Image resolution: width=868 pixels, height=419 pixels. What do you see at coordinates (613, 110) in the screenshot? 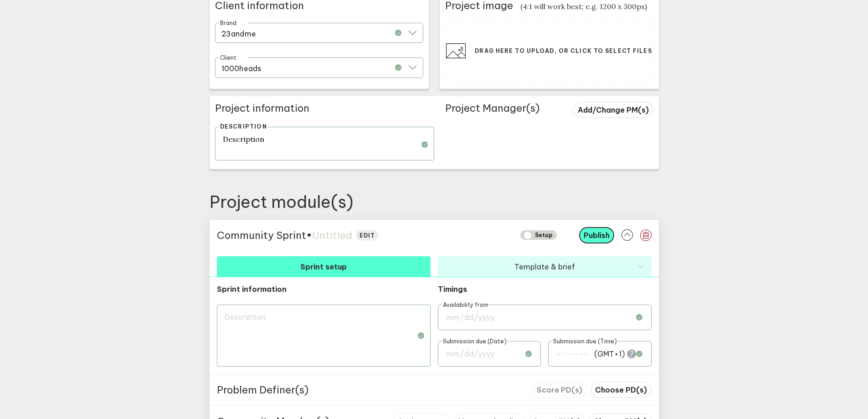
I see `button: Add/Change PM(s)` at bounding box center [613, 110].